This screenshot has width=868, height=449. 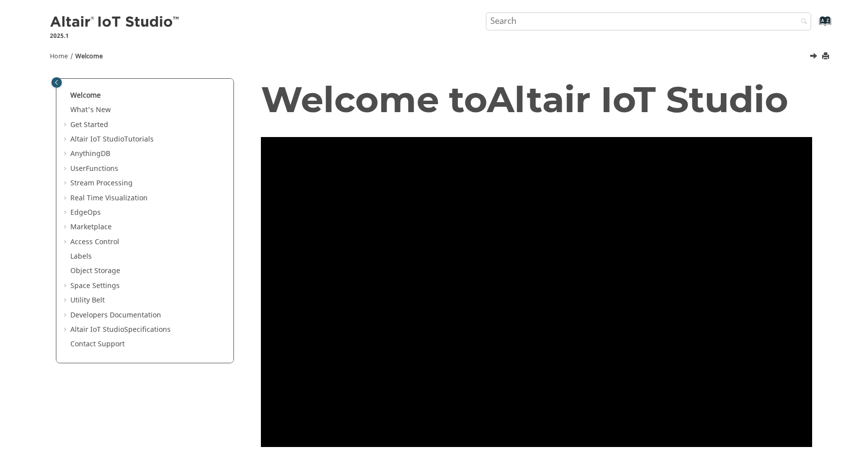 What do you see at coordinates (67, 213) in the screenshot?
I see `span: Expand EdgeOps` at bounding box center [67, 213].